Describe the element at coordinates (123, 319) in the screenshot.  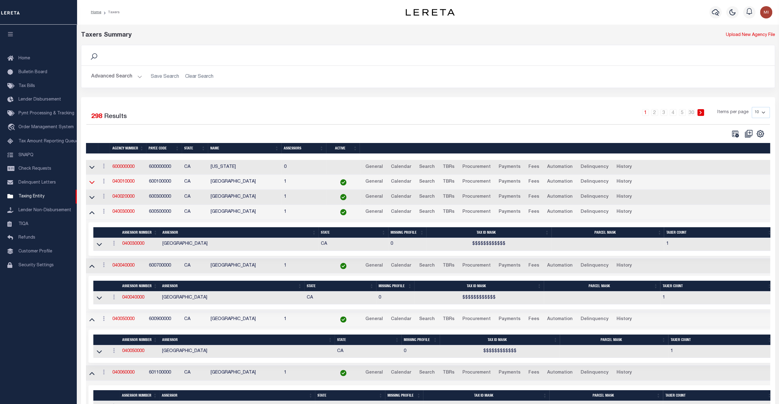
I see `a: 040050000` at that location.